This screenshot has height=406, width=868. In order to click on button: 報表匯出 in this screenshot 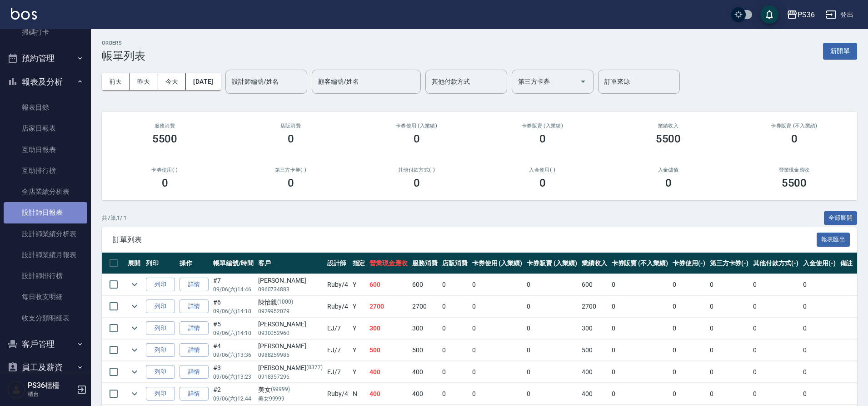, I will do `click(834, 239)`.